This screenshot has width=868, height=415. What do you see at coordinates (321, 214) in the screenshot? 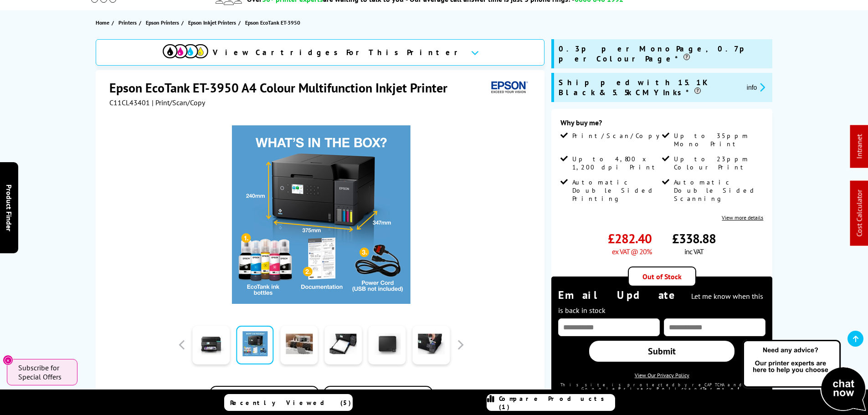
I see `img: Thumbnail` at bounding box center [321, 214].